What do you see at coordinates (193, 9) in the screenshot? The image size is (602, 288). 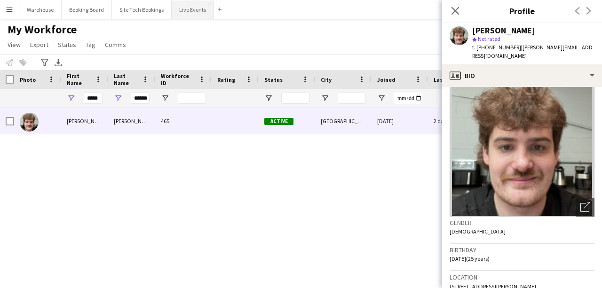 I see `button: Live Events` at bounding box center [193, 9].